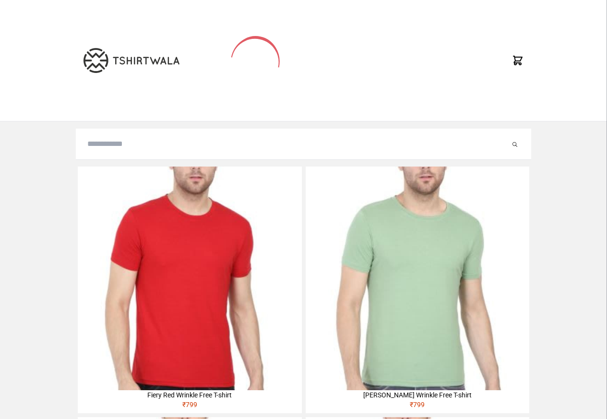 This screenshot has height=419, width=607. What do you see at coordinates (131, 60) in the screenshot?
I see `img: TW-LOGO-400-104.png` at bounding box center [131, 60].